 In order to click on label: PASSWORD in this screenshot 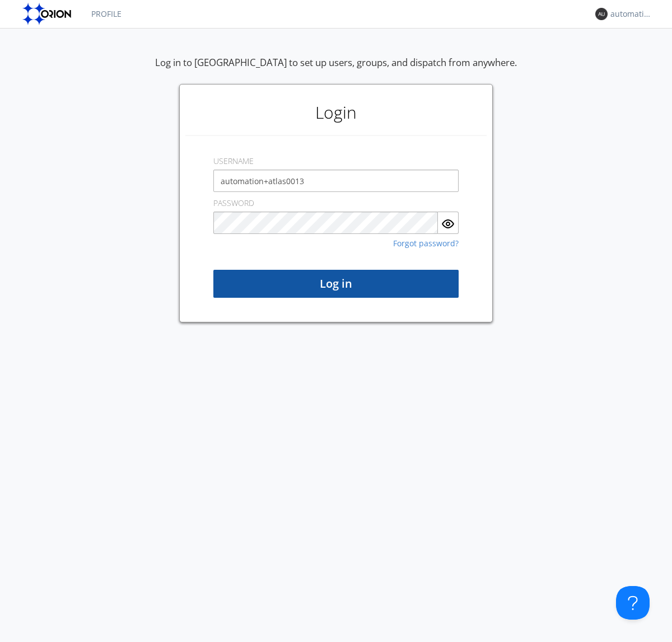, I will do `click(234, 203)`.